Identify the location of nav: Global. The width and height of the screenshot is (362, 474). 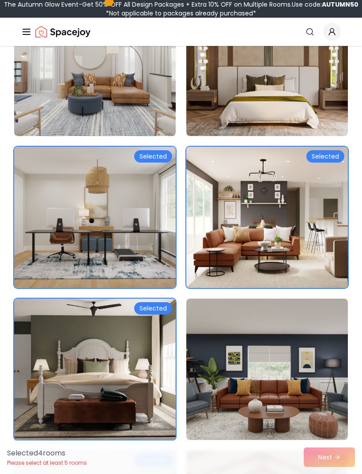
(181, 32).